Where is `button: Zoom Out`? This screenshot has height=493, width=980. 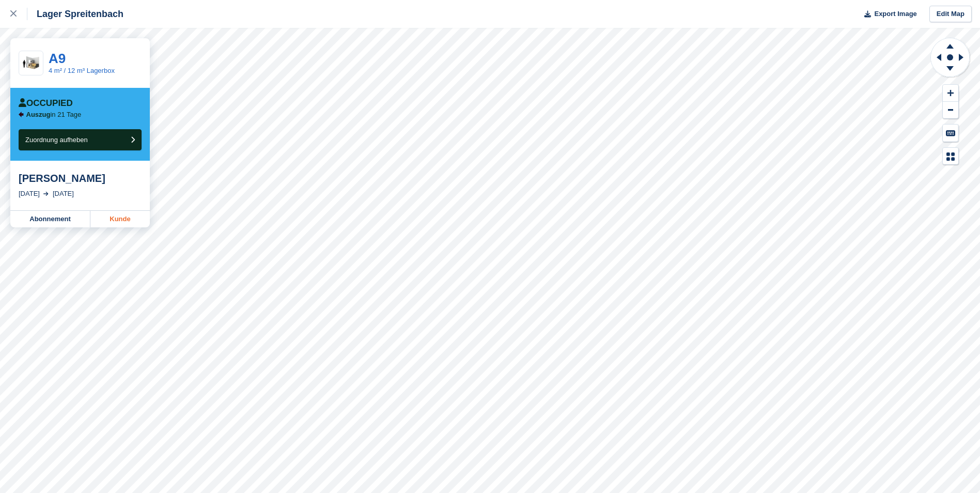
button: Zoom Out is located at coordinates (951, 110).